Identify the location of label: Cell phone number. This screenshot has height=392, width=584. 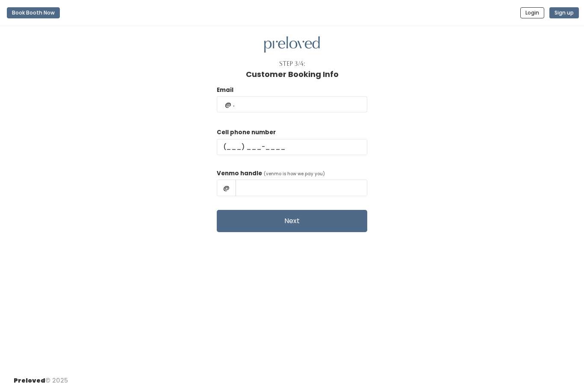
(246, 133).